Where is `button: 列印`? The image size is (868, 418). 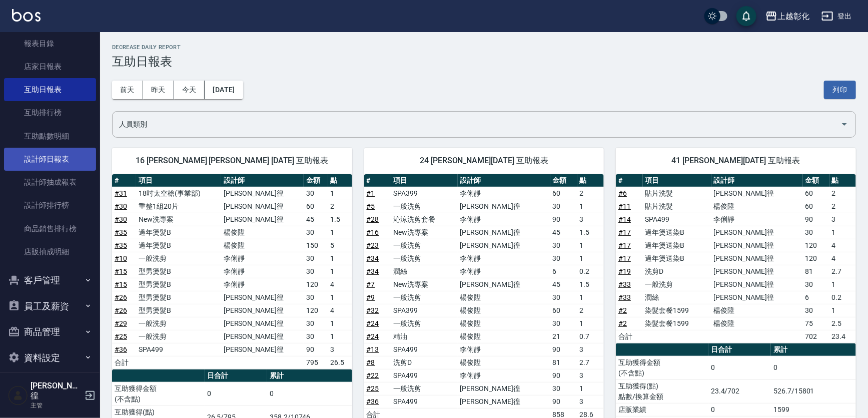 button: 列印 is located at coordinates (840, 90).